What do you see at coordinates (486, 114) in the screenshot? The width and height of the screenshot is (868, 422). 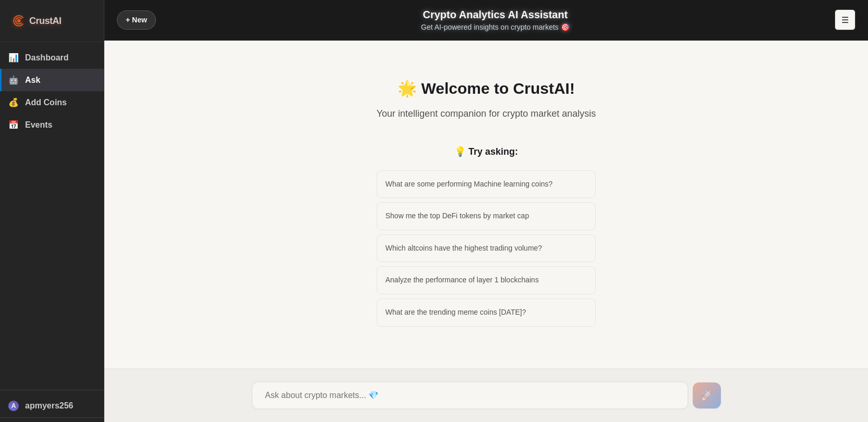 I see `p: Your intelligent companion for crypto market analysis` at bounding box center [486, 114].